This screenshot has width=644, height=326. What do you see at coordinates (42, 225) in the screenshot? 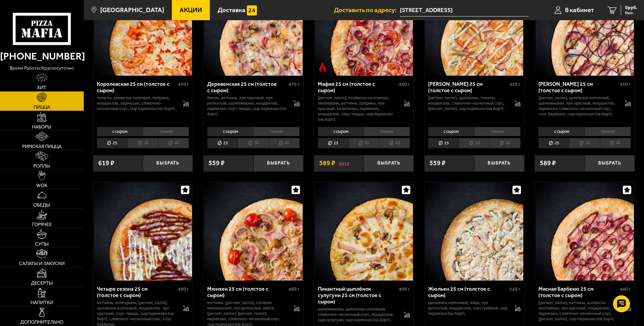
I see `span: Горячее` at bounding box center [42, 225].